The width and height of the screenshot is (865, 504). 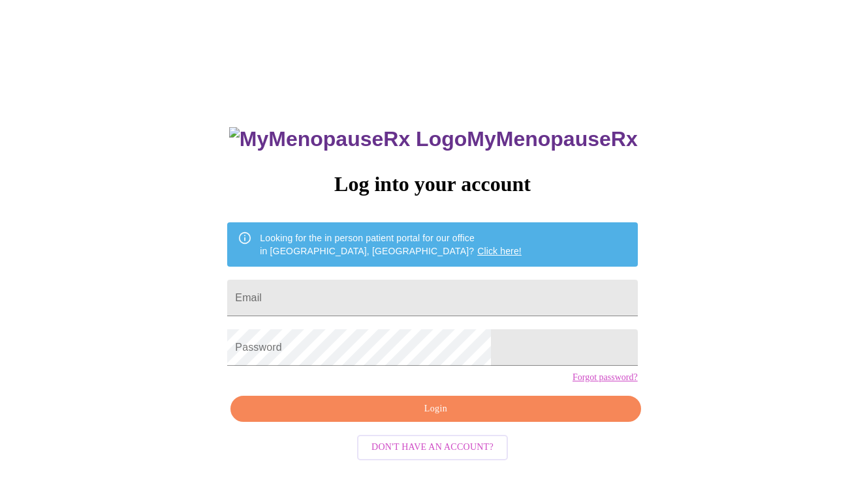 I want to click on button: Login, so click(x=435, y=409).